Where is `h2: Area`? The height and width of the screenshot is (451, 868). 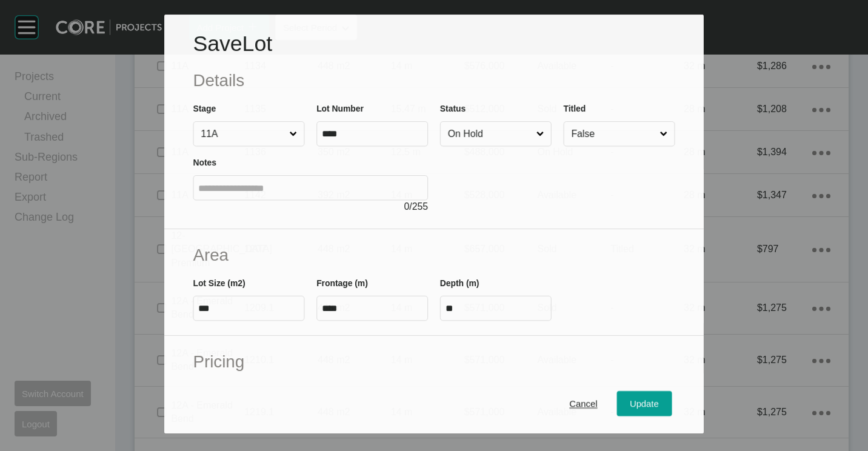
h2: Area is located at coordinates (434, 255).